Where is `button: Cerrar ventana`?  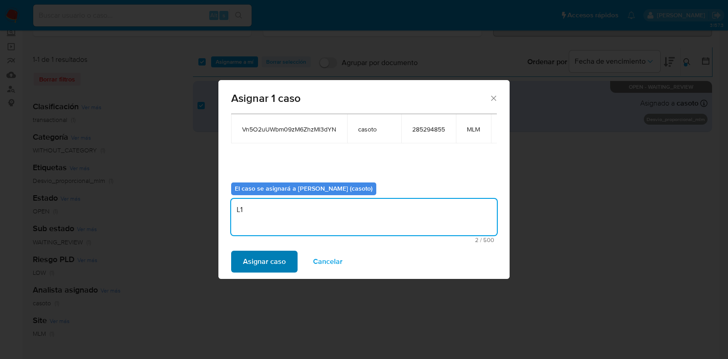 button: Cerrar ventana is located at coordinates (493, 98).